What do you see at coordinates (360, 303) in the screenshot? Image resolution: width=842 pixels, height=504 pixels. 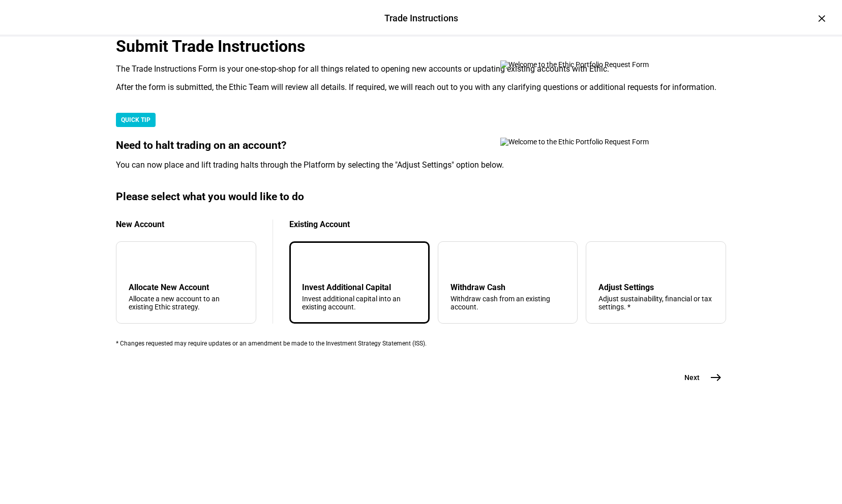 I see `div: Invest additional capital into an existing account.` at bounding box center [360, 303].